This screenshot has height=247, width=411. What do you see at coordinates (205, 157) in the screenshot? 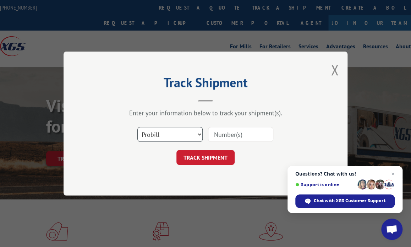
I see `button: TRACK SHIPMENT` at bounding box center [205, 157].